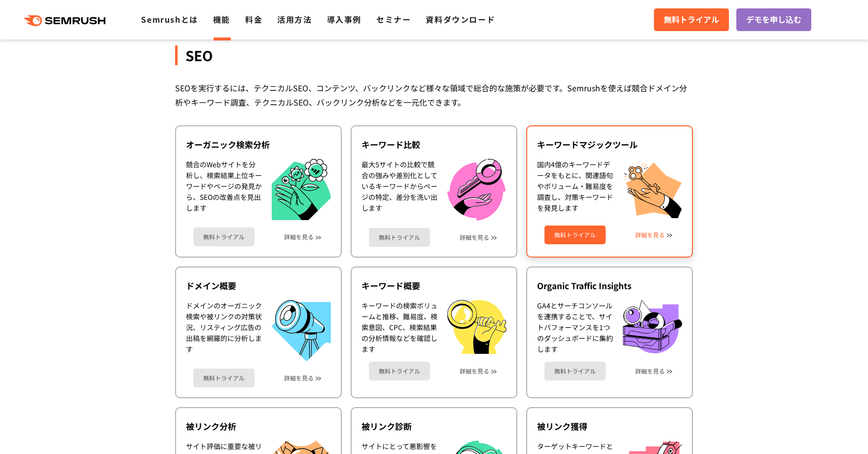 This screenshot has width=868, height=454. I want to click on span: デモを申し込む, so click(774, 19).